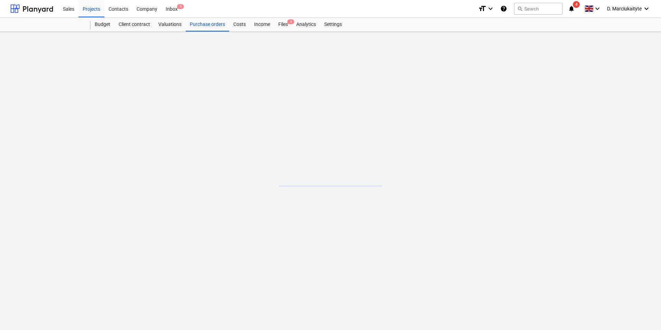 This screenshot has width=661, height=330. I want to click on div: Files, so click(283, 25).